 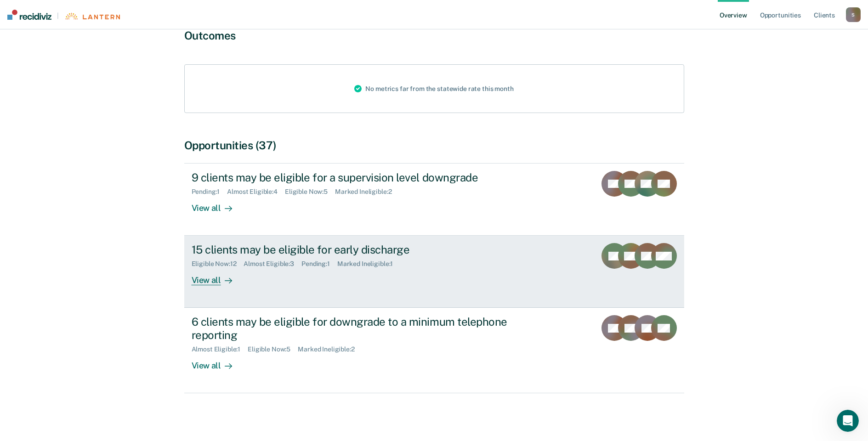 I want to click on div: 9 clients may be eligible for a supervision level downgrade, so click(x=353, y=177).